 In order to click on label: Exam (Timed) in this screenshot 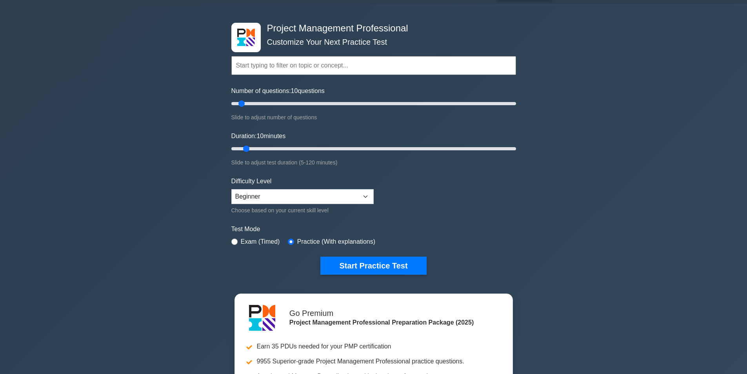, I will do `click(260, 241)`.